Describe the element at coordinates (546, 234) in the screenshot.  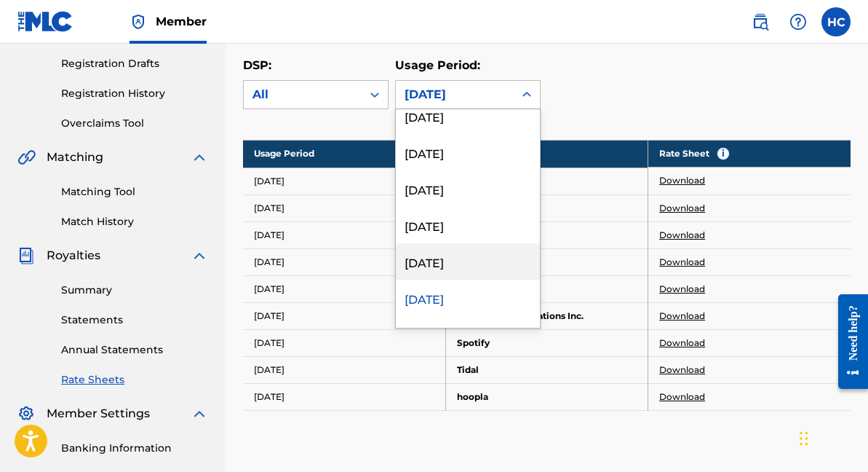
I see `td: Deezer S.A.` at that location.